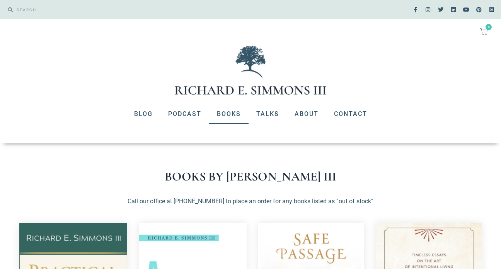 The width and height of the screenshot is (501, 269). I want to click on a: Talks, so click(268, 114).